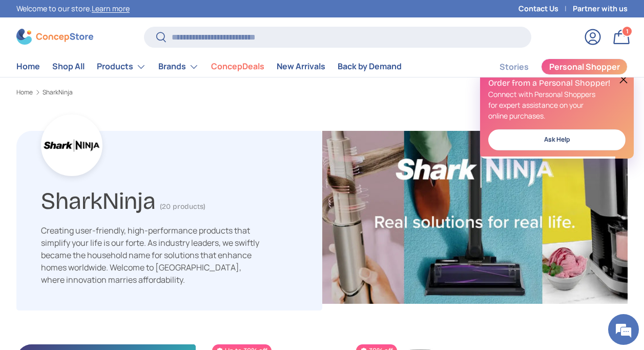 The height and width of the screenshot is (350, 644). What do you see at coordinates (69, 66) in the screenshot?
I see `a: Shop All` at bounding box center [69, 66].